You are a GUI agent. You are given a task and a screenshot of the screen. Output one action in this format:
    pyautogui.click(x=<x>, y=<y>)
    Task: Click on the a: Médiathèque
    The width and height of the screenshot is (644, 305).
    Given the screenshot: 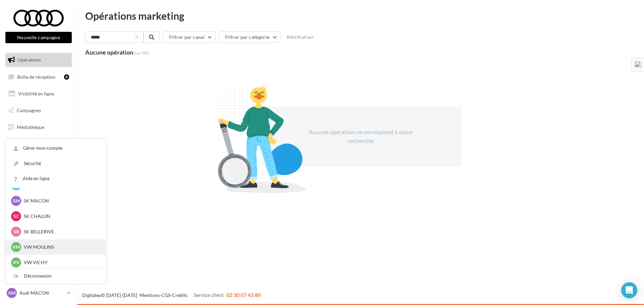 What is the action you would take?
    pyautogui.click(x=39, y=127)
    